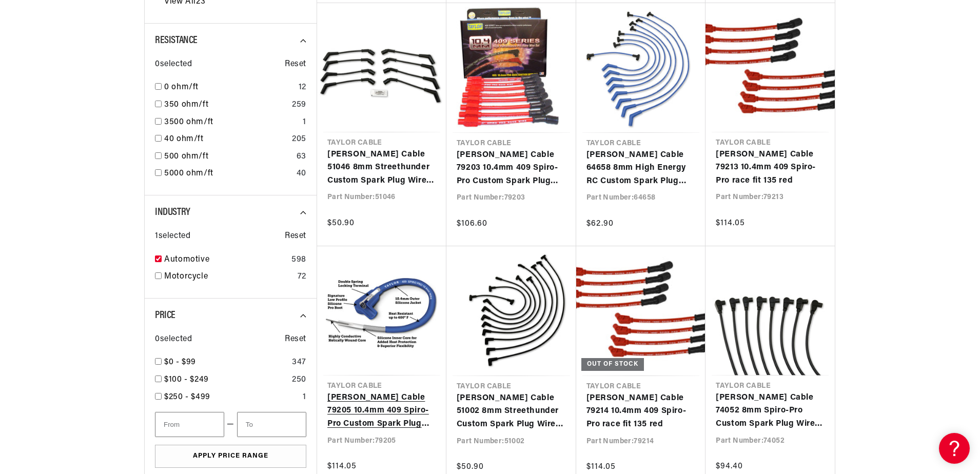 The image size is (980, 474). I want to click on a: 40 ohm/ft, so click(225, 140).